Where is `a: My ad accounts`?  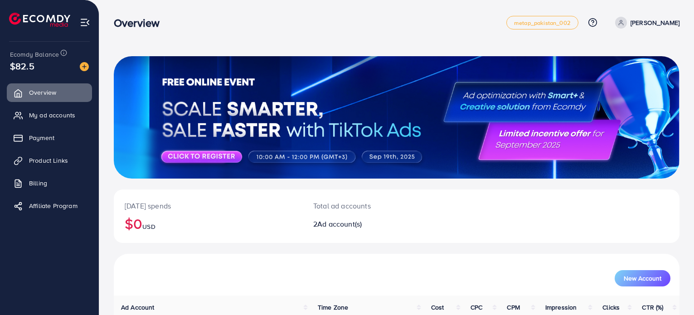
a: My ad accounts is located at coordinates (49, 115).